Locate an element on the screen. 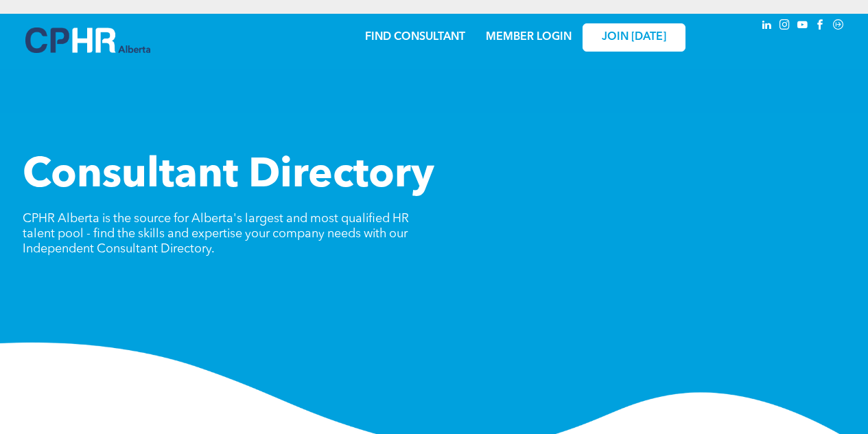  a: facebook is located at coordinates (821, 26).